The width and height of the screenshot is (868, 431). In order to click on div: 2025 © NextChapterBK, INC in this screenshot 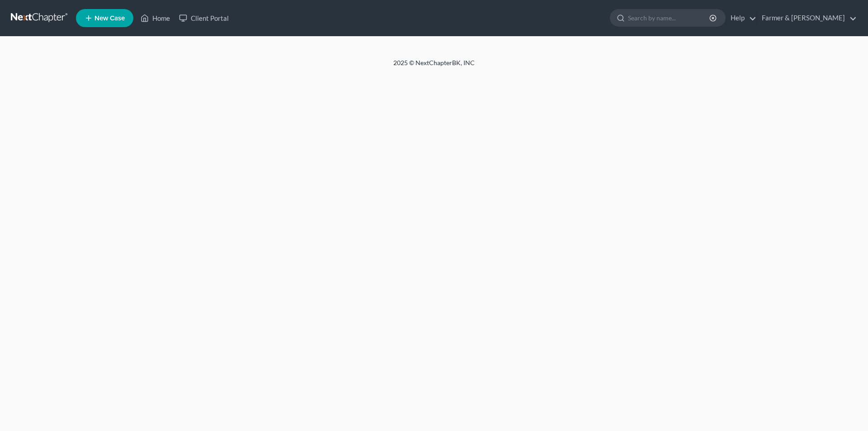, I will do `click(434, 66)`.